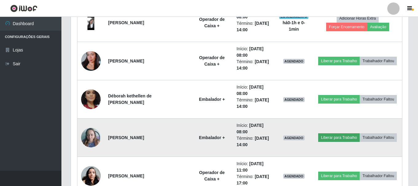 The width and height of the screenshot is (418, 186). What do you see at coordinates (91, 100) in the screenshot?
I see `img: 1705882743267.jpeg` at bounding box center [91, 100].